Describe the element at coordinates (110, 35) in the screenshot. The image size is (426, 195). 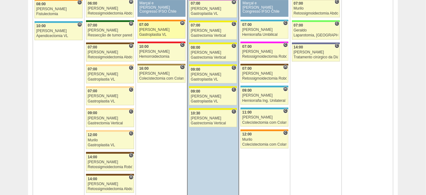
I see `div: Ressecção de tumor parede abdominal pélvica` at that location.